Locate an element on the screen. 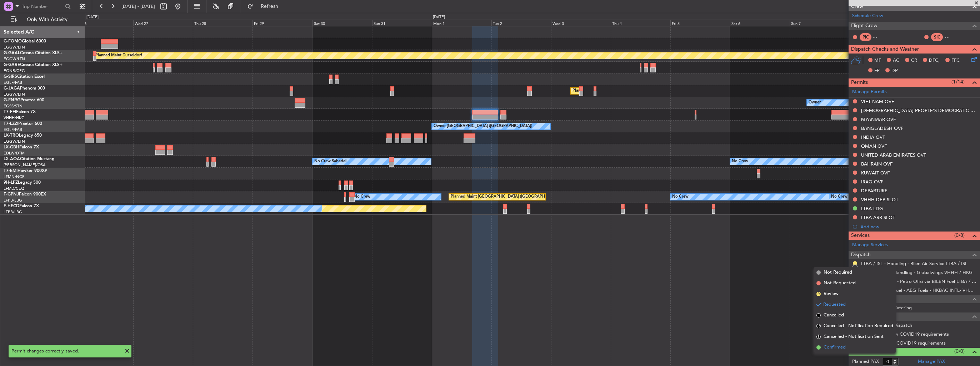  span: CR is located at coordinates (914, 61).